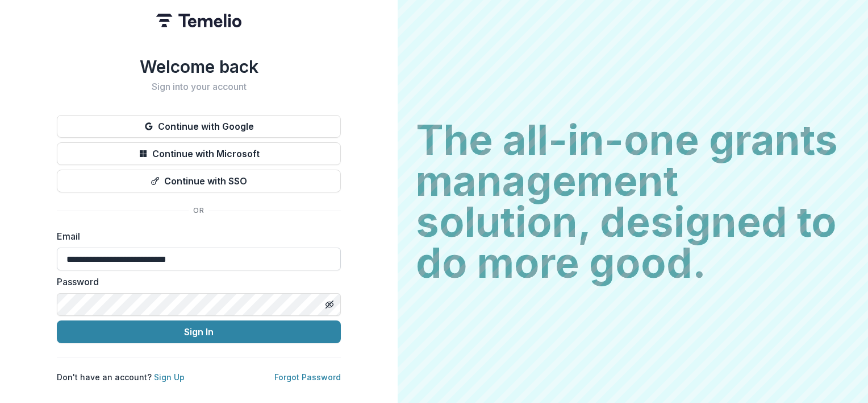 The height and width of the screenshot is (403, 868). What do you see at coordinates (169, 377) in the screenshot?
I see `a: Sign Up` at bounding box center [169, 377].